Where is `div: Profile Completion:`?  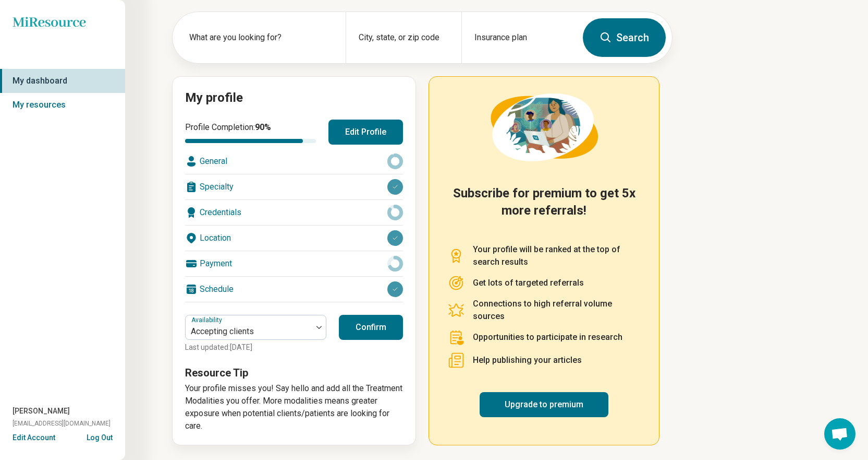 div: Profile Completion: is located at coordinates (250, 132).